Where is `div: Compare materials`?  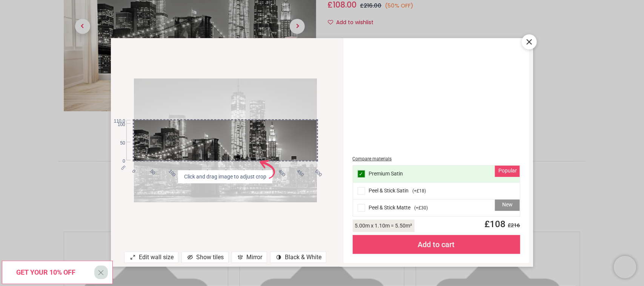 div: Compare materials is located at coordinates (436, 159).